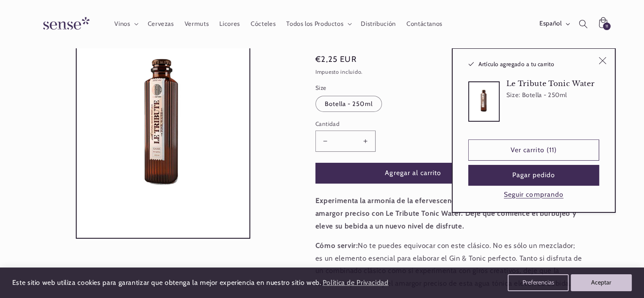 The image size is (644, 298). Describe the element at coordinates (534, 175) in the screenshot. I see `button: Pagar pedido` at that location.